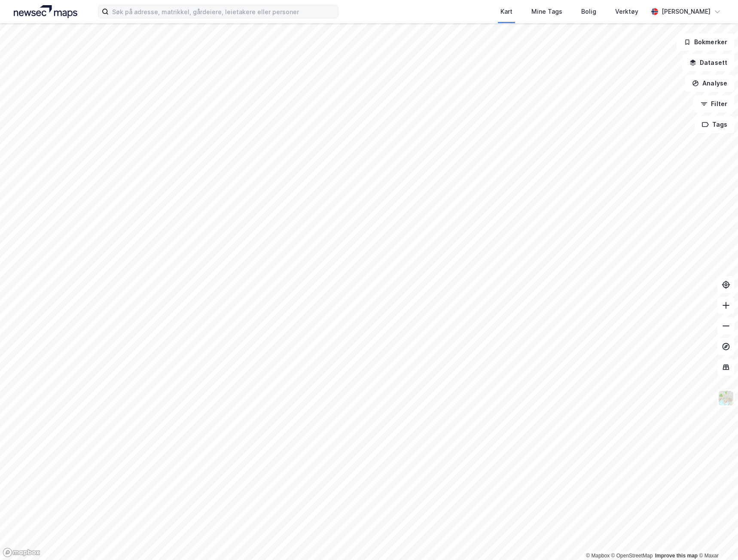 The image size is (738, 560). Describe the element at coordinates (45, 11) in the screenshot. I see `img: logo.a4113a55bc3d86da70a041830d287a7e.svg` at that location.